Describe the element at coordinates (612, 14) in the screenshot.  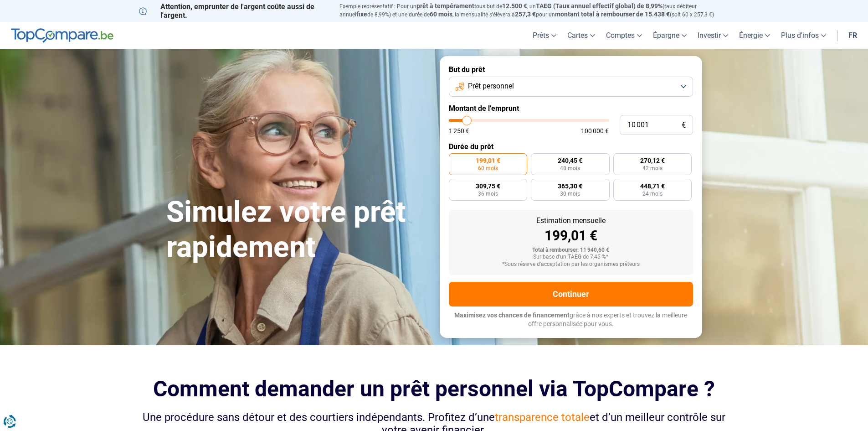
I see `span: montant total à rembourser de 15.438 €` at that location.